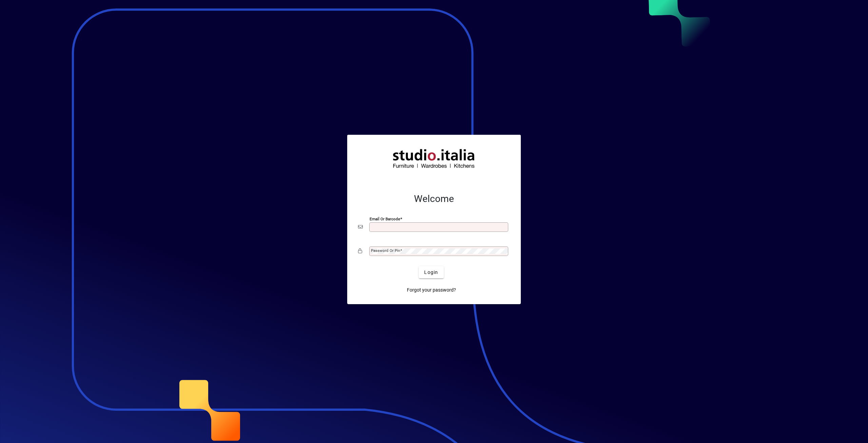 The image size is (868, 443). Describe the element at coordinates (385, 219) in the screenshot. I see `mat-label: Email or Barcode` at that location.